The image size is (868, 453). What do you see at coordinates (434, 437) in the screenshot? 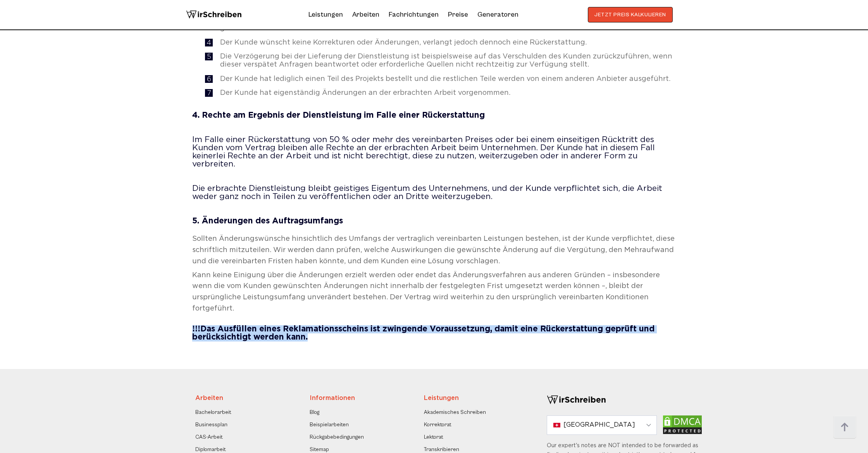
I see `a: Lektorat` at bounding box center [434, 437].